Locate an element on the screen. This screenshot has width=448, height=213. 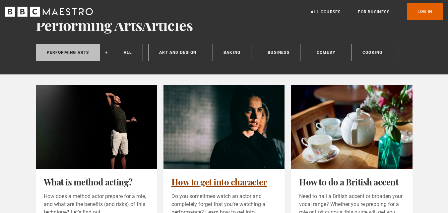
h1: Articles is located at coordinates (224, 25).